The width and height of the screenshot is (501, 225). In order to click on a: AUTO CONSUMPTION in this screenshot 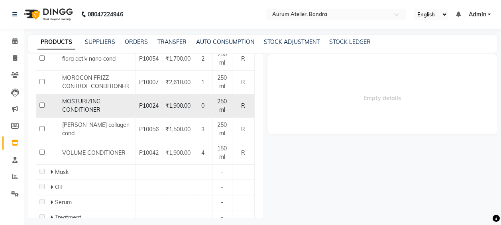, I will do `click(225, 42)`.